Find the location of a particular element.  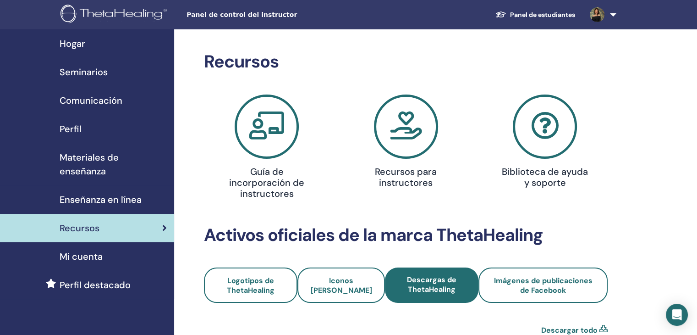

a: Descargas de ThetaHealing is located at coordinates (432, 285).